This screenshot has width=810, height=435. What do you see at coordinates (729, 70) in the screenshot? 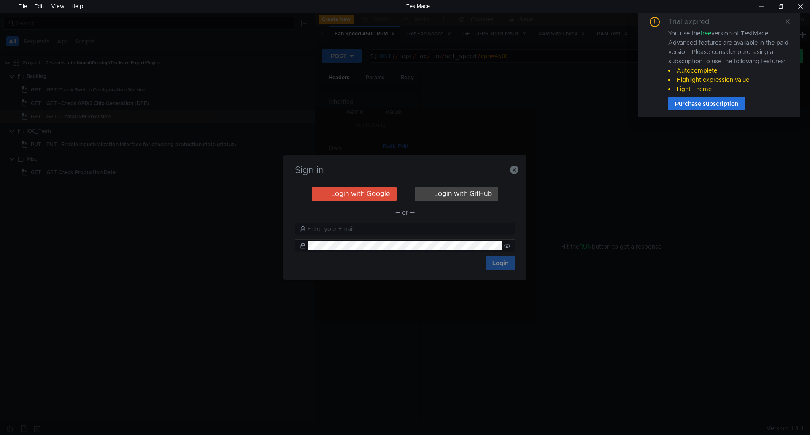
I see `li: Autocomplete` at bounding box center [729, 70].